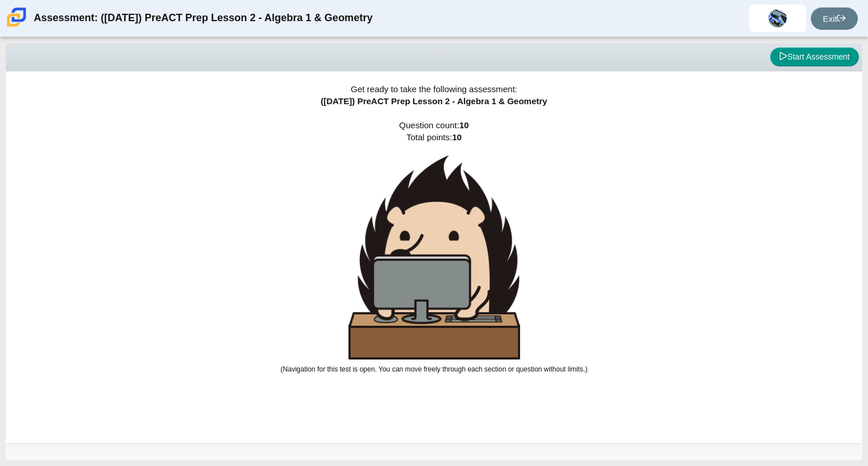 This screenshot has height=466, width=868. I want to click on img: Carmen School of Science & Technology, so click(17, 17).